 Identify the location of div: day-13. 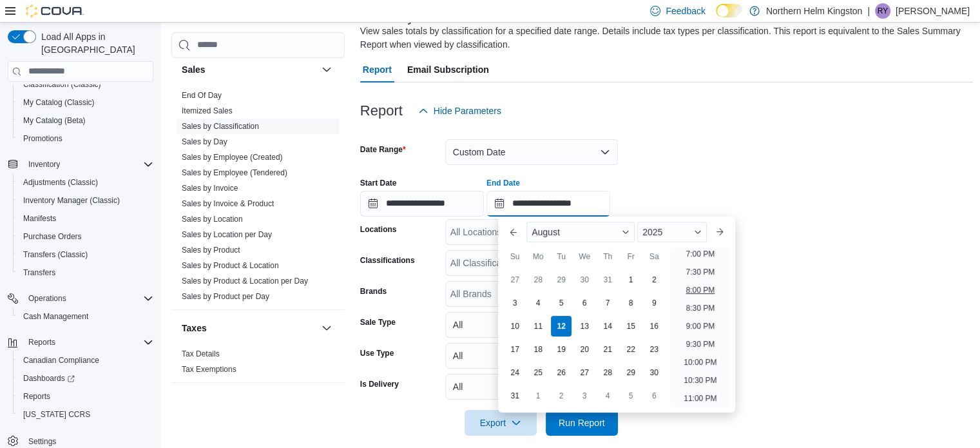
(584, 326).